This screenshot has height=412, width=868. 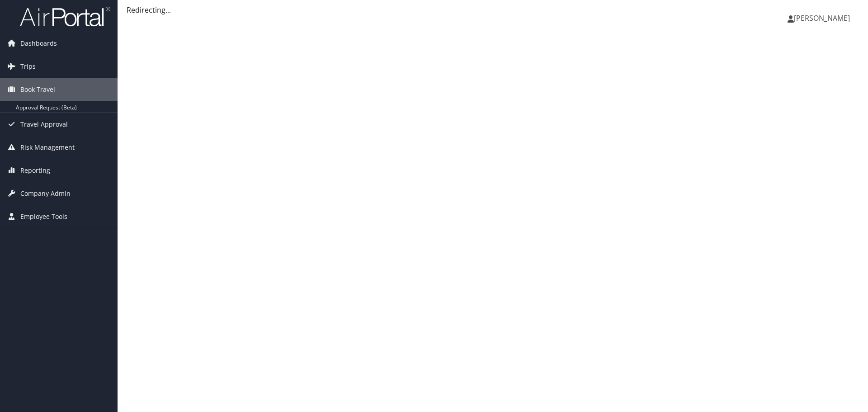 I want to click on div: Redirecting..., so click(x=493, y=10).